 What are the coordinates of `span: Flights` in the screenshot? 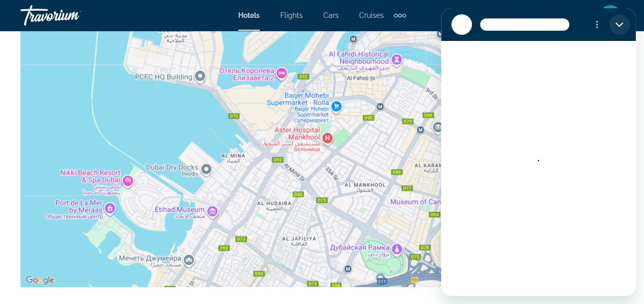 It's located at (292, 15).